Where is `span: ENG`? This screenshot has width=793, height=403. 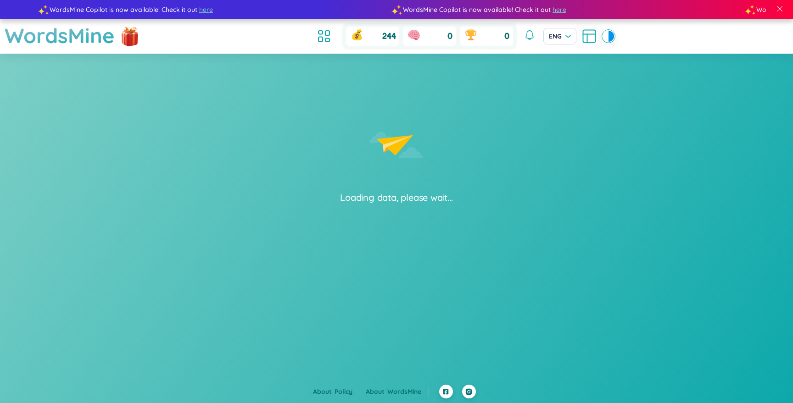 span: ENG is located at coordinates (560, 36).